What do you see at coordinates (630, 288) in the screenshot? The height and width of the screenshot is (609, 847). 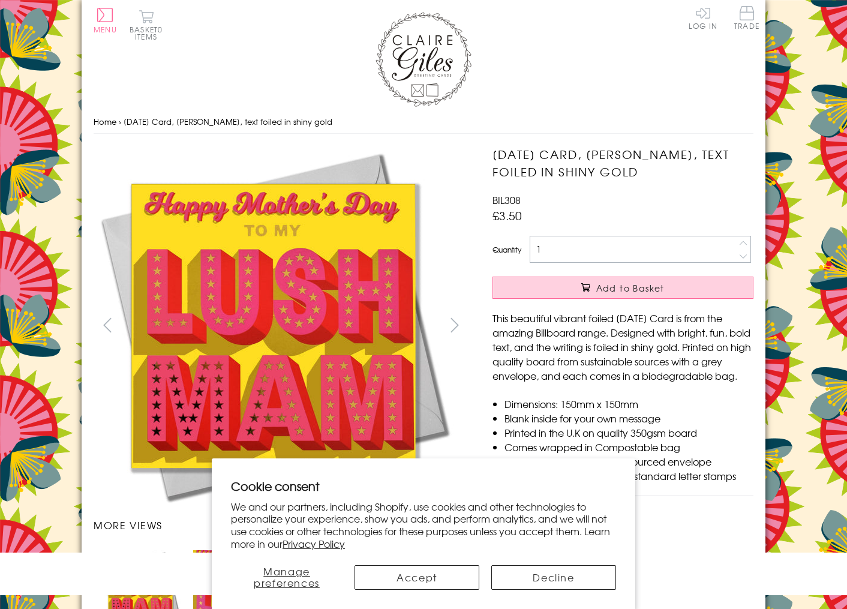 I see `span: Add to Basket` at bounding box center [630, 288].